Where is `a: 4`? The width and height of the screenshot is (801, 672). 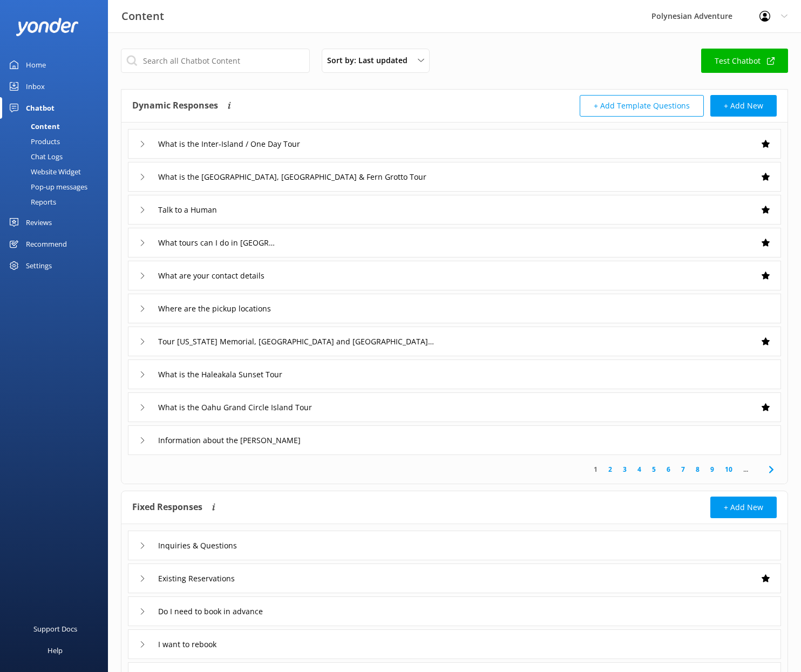 a: 4 is located at coordinates (639, 469).